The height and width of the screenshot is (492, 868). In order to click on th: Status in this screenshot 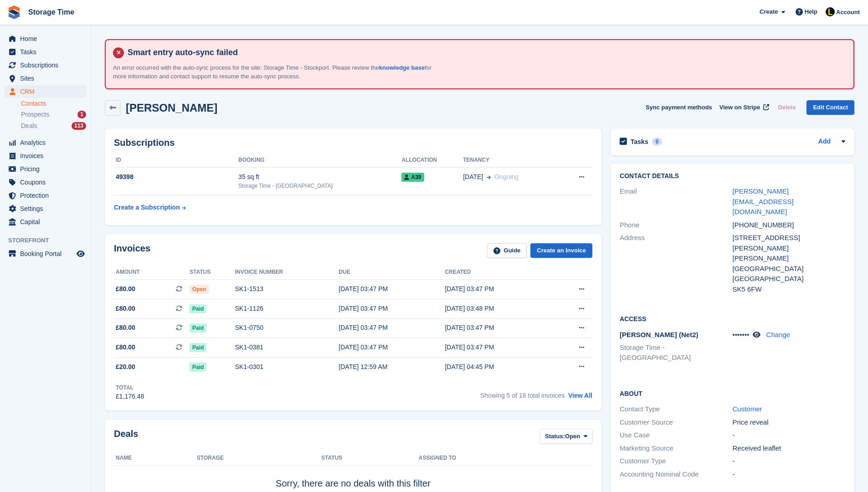, I will do `click(370, 459)`.